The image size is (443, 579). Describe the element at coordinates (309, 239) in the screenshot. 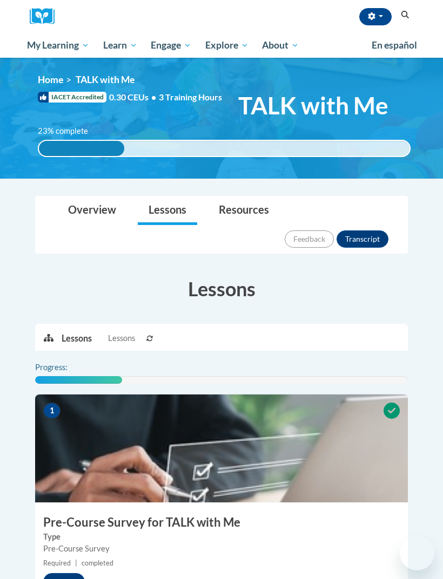

I see `button: Feedback` at that location.